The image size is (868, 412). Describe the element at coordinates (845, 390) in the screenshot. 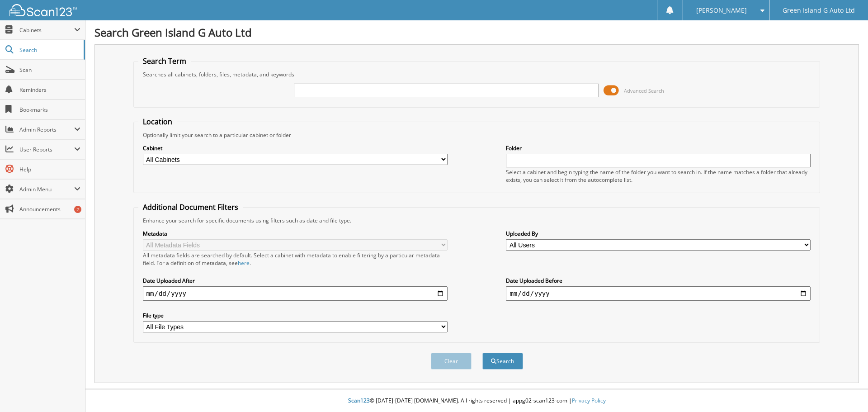

I see `div: Chat Widget` at that location.